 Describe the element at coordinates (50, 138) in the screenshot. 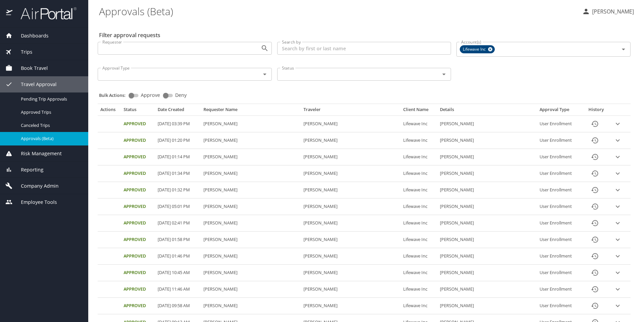

I see `span: Approvals (Beta)` at that location.